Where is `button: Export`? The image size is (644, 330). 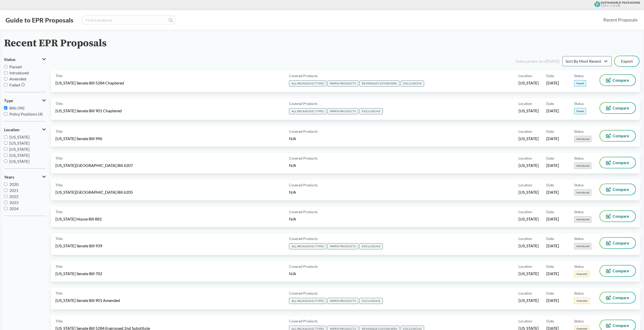 button: Export is located at coordinates (627, 61).